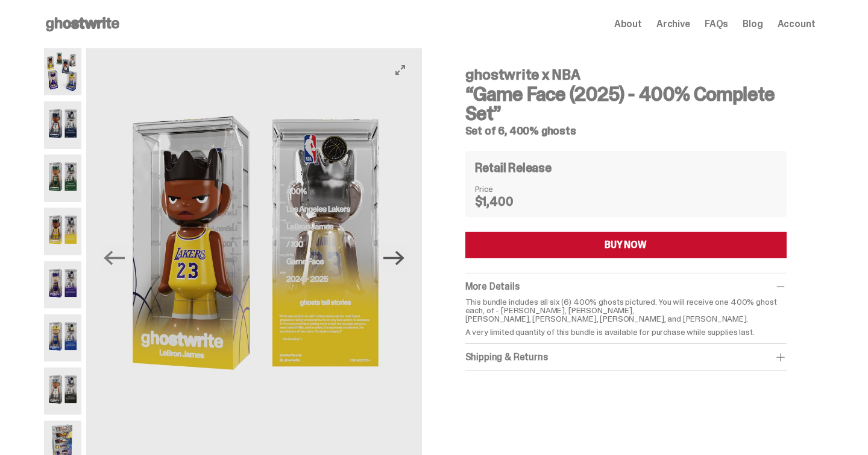 The image size is (868, 455). Describe the element at coordinates (752, 24) in the screenshot. I see `a: Blog` at that location.